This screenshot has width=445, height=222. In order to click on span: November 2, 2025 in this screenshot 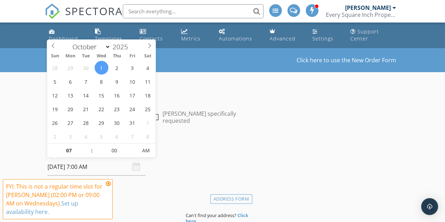, I will do `click(55, 136)`.